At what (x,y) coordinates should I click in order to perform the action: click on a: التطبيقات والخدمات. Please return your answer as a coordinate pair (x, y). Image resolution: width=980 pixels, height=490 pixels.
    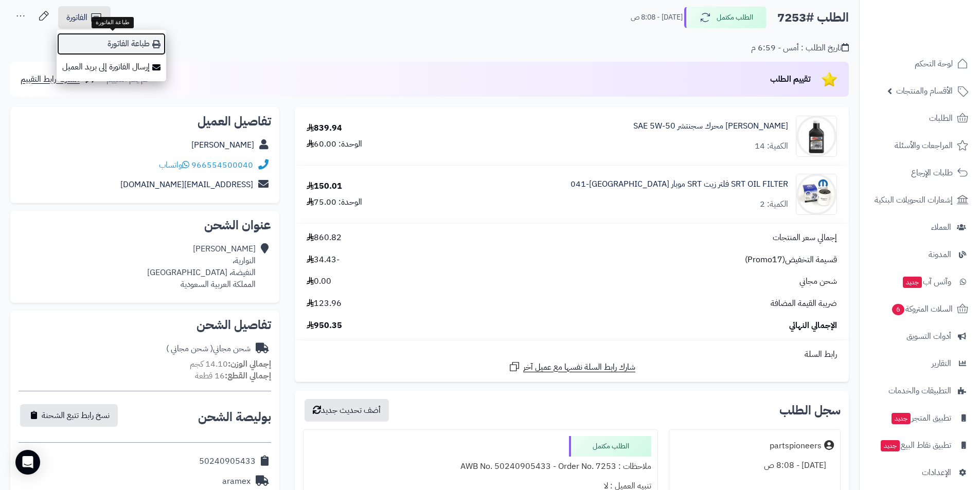
    Looking at the image, I should click on (919, 391).